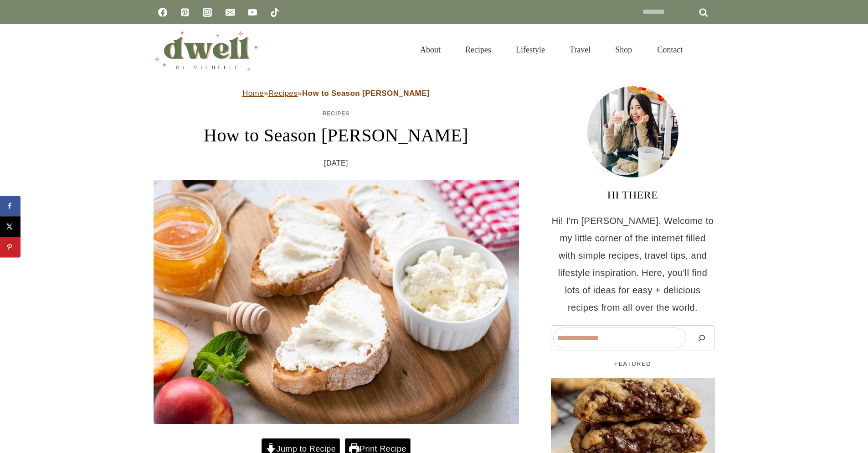 The width and height of the screenshot is (868, 453). What do you see at coordinates (624, 50) in the screenshot?
I see `a: Shop` at bounding box center [624, 50].